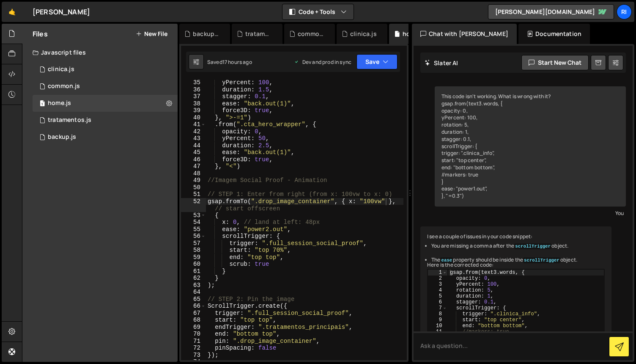 The width and height of the screenshot is (636, 364). What do you see at coordinates (438, 290) in the screenshot?
I see `div: 4` at bounding box center [438, 290].